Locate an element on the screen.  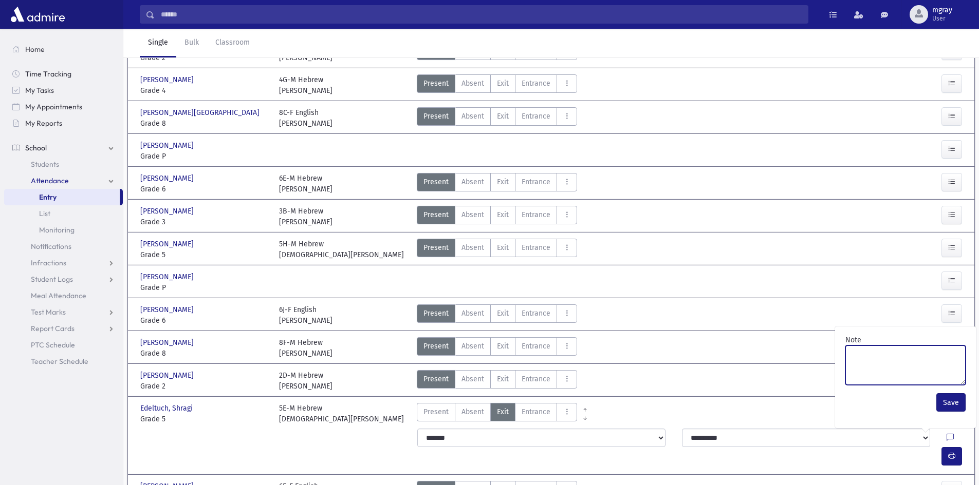
a: Attendance is located at coordinates (63, 181).